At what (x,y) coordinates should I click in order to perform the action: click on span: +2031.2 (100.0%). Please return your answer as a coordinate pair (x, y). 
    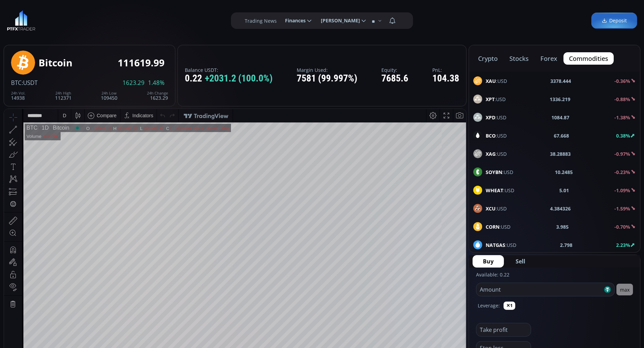
    Looking at the image, I should click on (238, 78).